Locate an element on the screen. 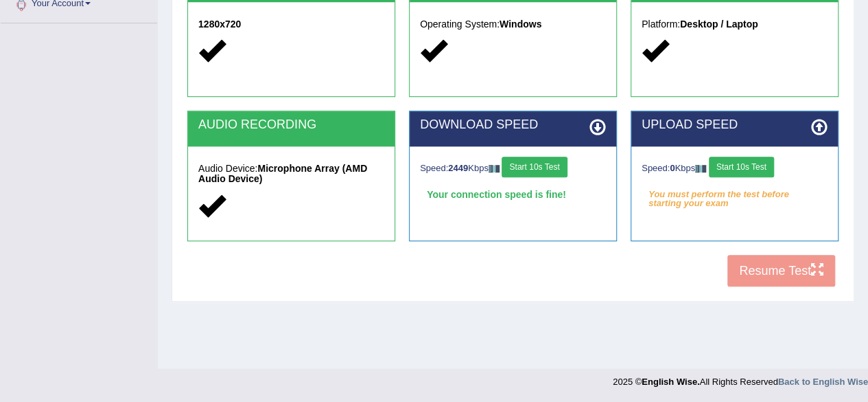  em: You must perform the test before starting your exam is located at coordinates (734, 194).